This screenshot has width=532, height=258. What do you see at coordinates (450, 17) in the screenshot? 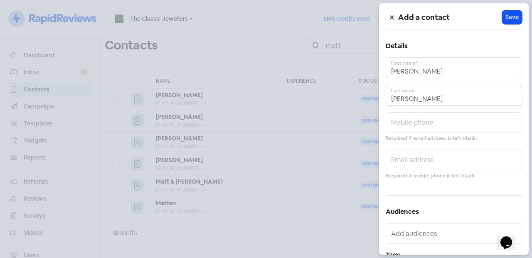
I see `h5: Add a contact` at bounding box center [450, 17].